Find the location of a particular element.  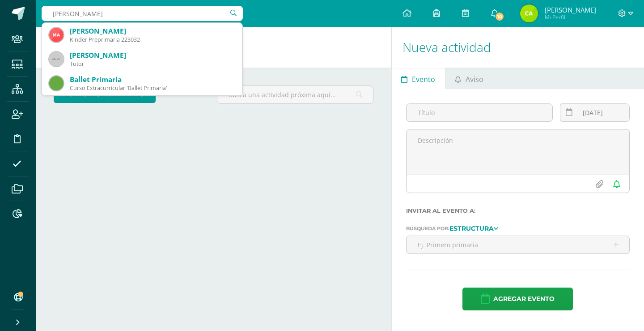

div: Curso Extracurricular 'Ballet Primaria' is located at coordinates (153, 88).